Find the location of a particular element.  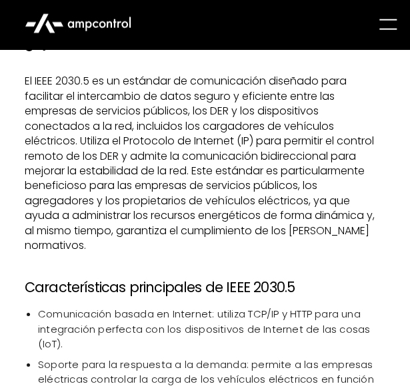

h3: Características principales de IEEE 2030.5 is located at coordinates (204, 288).